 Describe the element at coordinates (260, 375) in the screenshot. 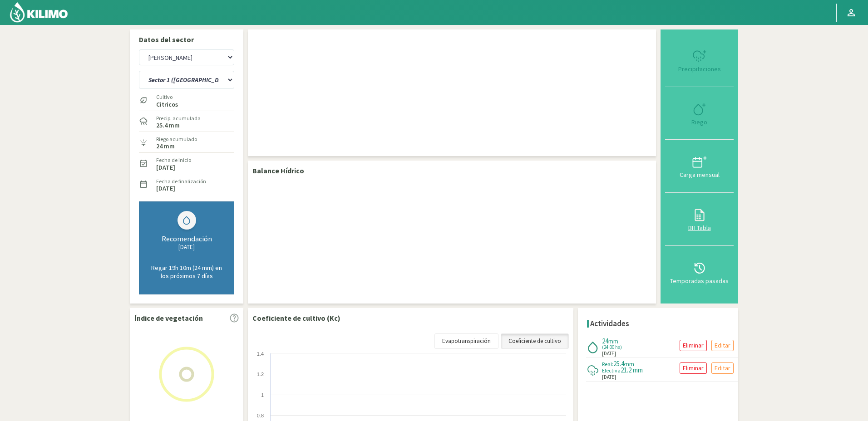

I see `text: 1.2` at that location.